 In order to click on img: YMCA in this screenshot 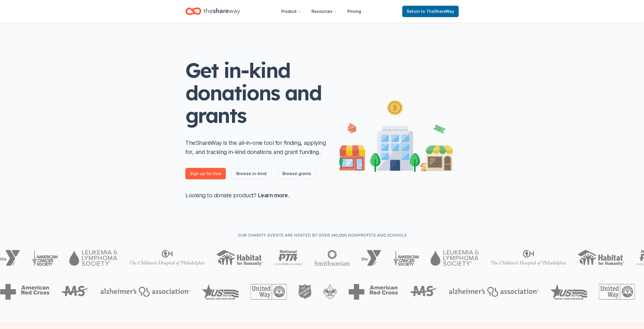, I will do `click(372, 257)`.